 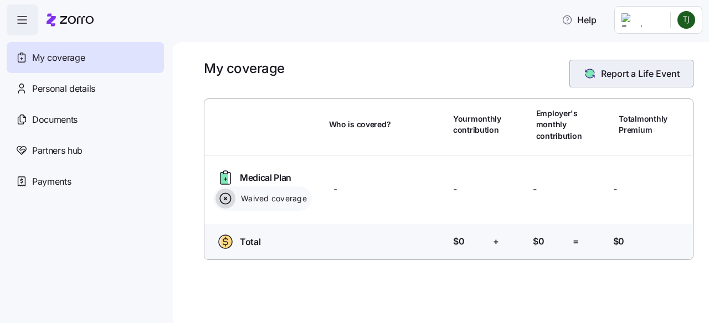 What do you see at coordinates (272, 199) in the screenshot?
I see `span: Waived coverage` at bounding box center [272, 199].